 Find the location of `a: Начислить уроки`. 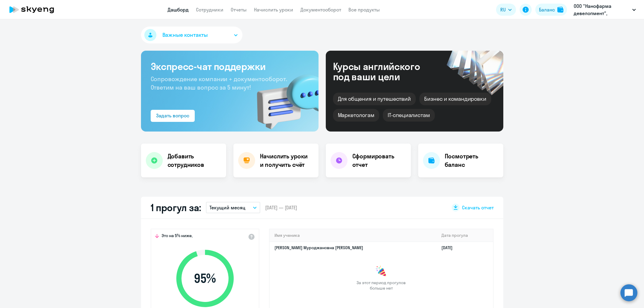

a: Начислить уроки is located at coordinates (273, 9).